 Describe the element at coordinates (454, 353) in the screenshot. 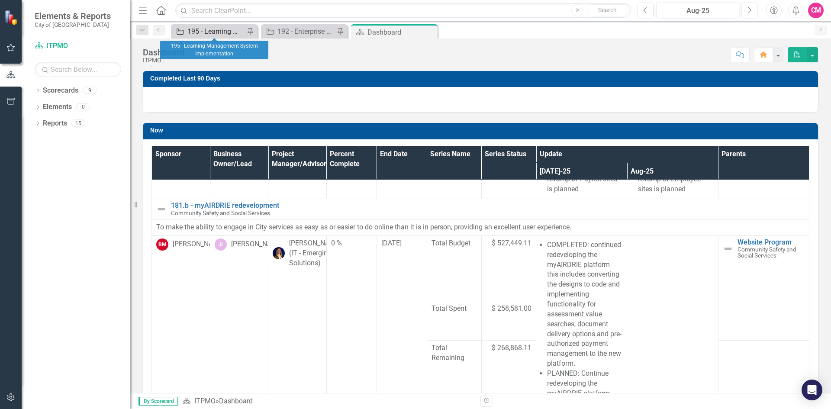

I see `span: Total Remaining` at that location.